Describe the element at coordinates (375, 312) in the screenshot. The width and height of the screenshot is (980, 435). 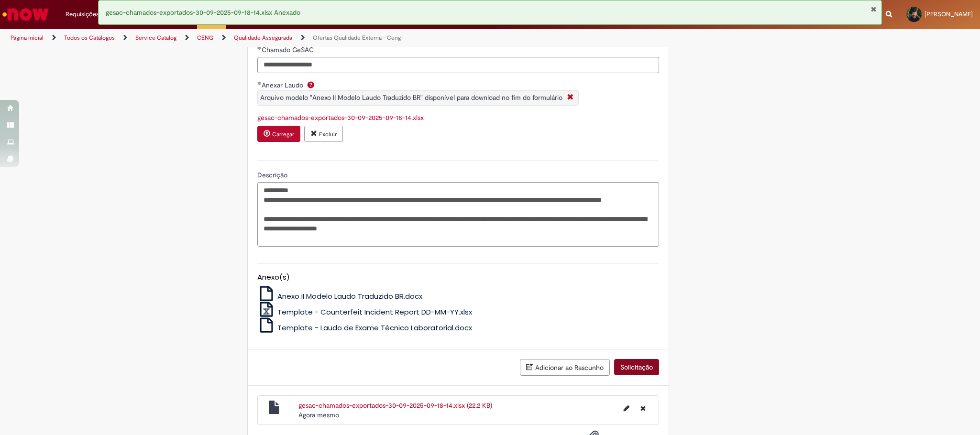
I see `span: Template - Counterfeit Incident Report DD-MM-YY.xlsx` at that location.